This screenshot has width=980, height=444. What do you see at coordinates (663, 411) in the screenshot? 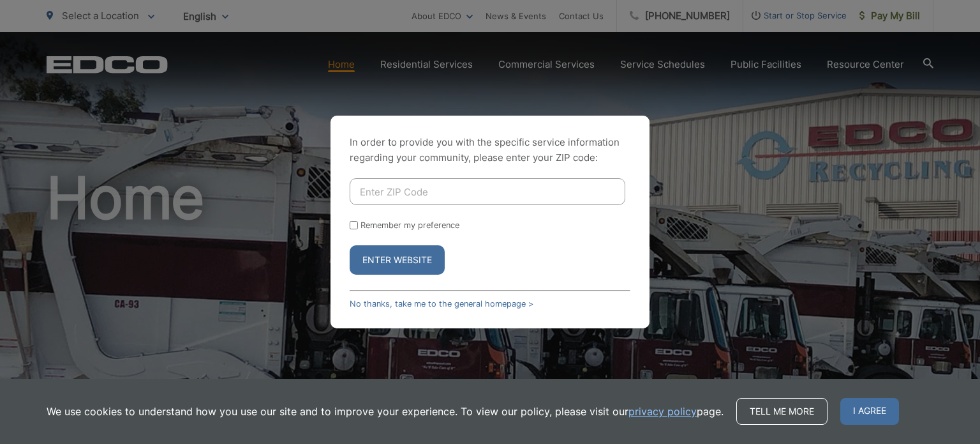
I see `a: privacy policy` at bounding box center [663, 411].